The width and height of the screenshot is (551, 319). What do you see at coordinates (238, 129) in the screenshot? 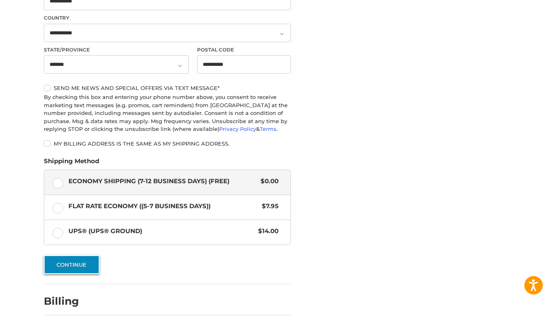
I see `a: Privacy Policy` at bounding box center [238, 129].